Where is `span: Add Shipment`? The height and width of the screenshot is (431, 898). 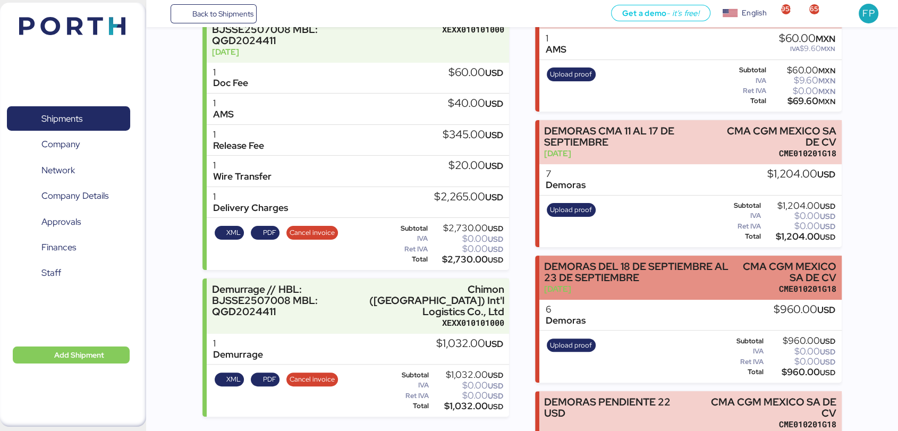
span: Add Shipment is located at coordinates (79, 355).